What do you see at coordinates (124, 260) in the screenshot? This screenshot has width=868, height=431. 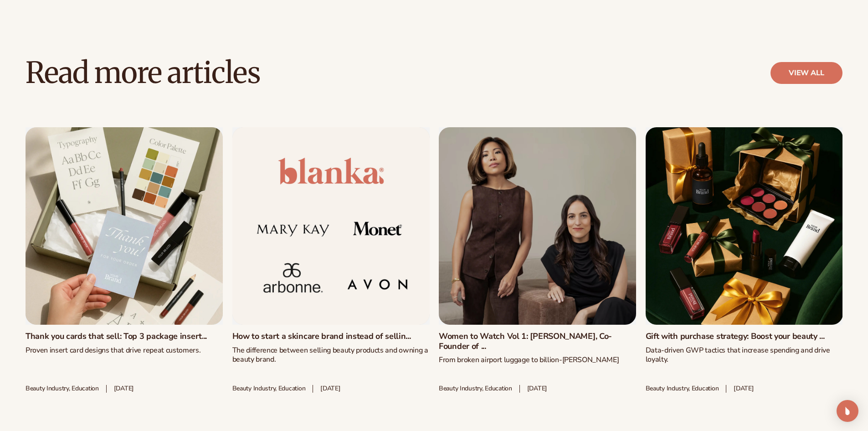 I see `div: 1 / 50` at bounding box center [124, 260].